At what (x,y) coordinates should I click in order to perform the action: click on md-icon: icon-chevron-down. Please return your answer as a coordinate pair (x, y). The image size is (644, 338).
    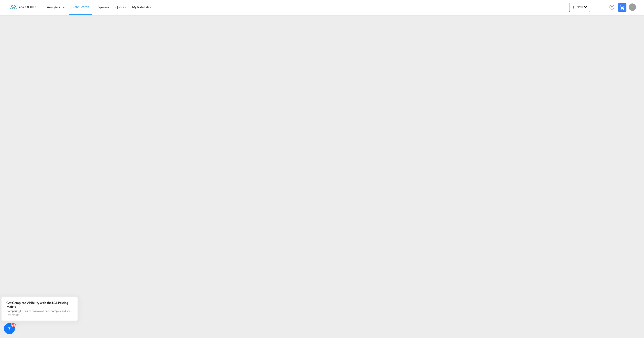
    Looking at the image, I should click on (585, 7).